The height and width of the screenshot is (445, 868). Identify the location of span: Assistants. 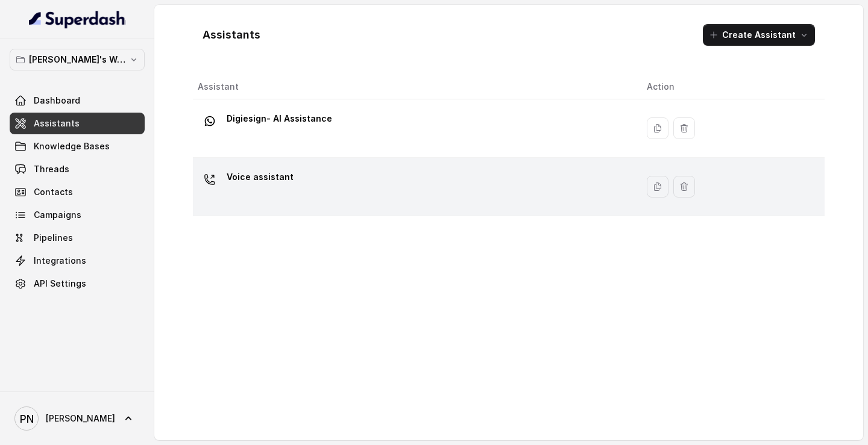
(56, 123).